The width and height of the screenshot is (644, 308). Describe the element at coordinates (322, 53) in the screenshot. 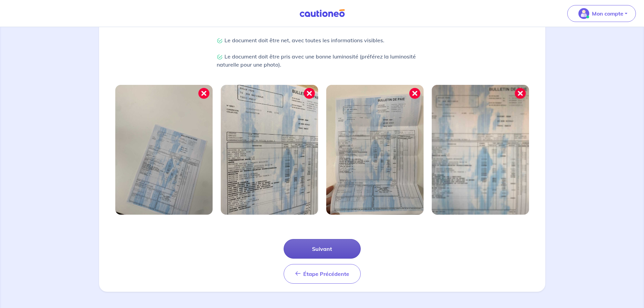

I see `p: Le document doit être net, avec toutes les informations visibles. Le document doit être pris avec...` at that location.